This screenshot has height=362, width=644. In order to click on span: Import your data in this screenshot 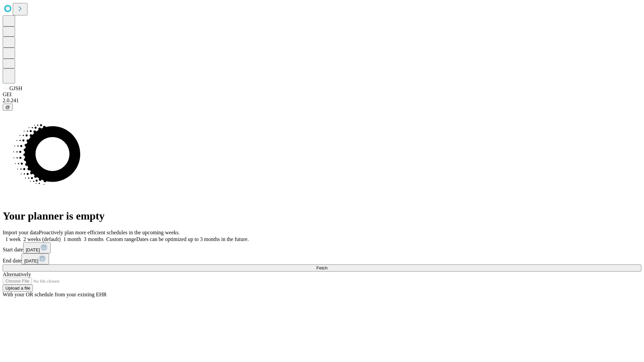, I will do `click(21, 232)`.